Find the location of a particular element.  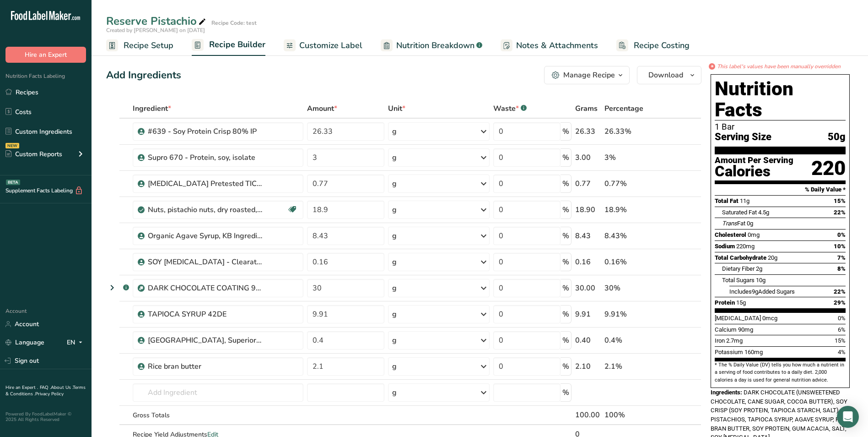

span: Recipe Costing is located at coordinates (661, 46).